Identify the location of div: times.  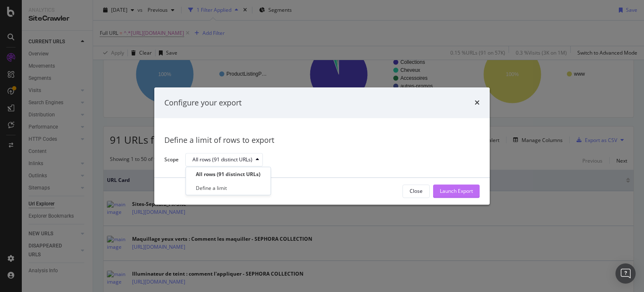
(477, 103).